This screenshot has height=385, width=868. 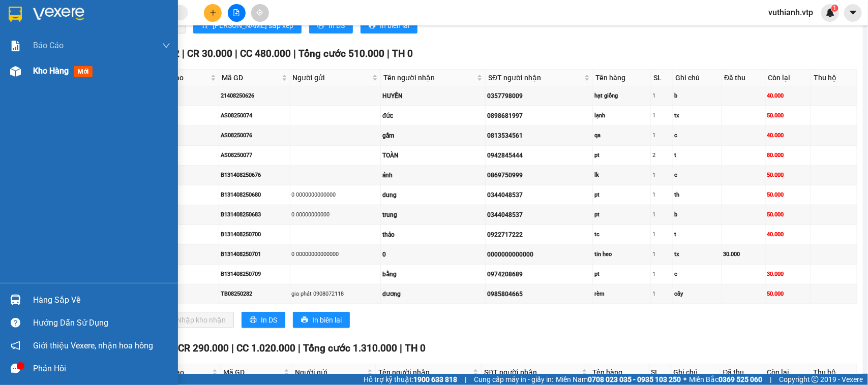 I want to click on span: Tổng cước 510.000, so click(x=341, y=54).